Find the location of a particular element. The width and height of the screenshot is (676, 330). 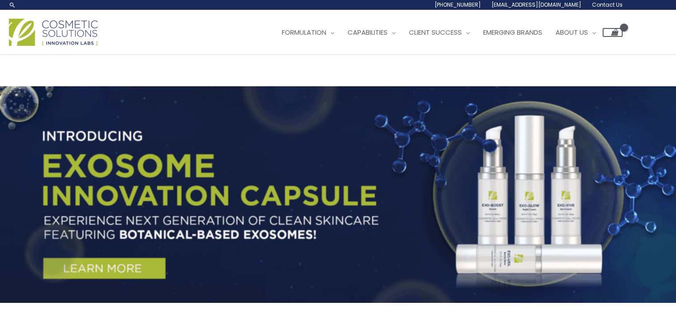

span: Contact Us is located at coordinates (607, 4).